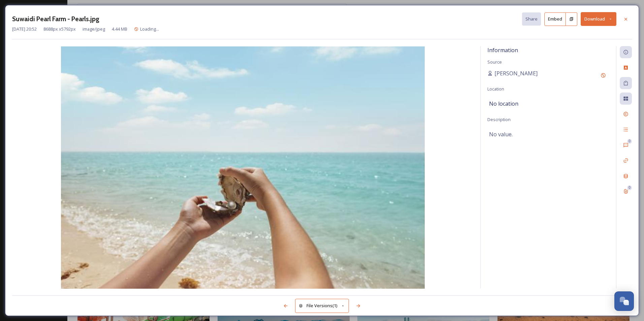 The image size is (644, 321). I want to click on span: Information, so click(502, 50).